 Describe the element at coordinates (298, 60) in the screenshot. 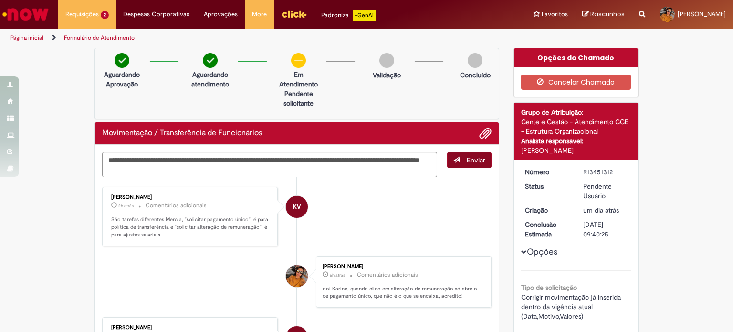

I see `img: circle-minus.png` at that location.